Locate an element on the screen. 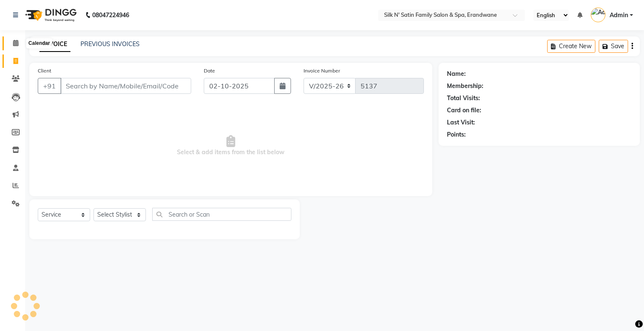 The image size is (644, 331). div: Card on file: is located at coordinates (464, 111).